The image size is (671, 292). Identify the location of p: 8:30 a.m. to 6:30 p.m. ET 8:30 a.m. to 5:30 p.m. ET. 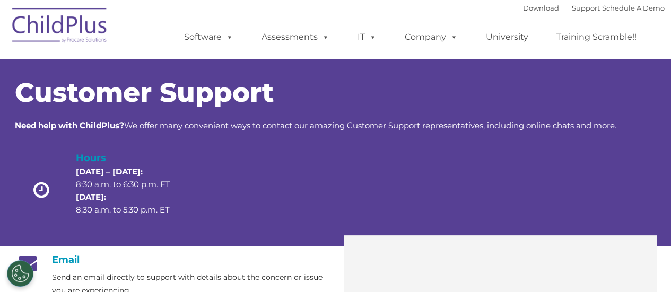
(132, 191).